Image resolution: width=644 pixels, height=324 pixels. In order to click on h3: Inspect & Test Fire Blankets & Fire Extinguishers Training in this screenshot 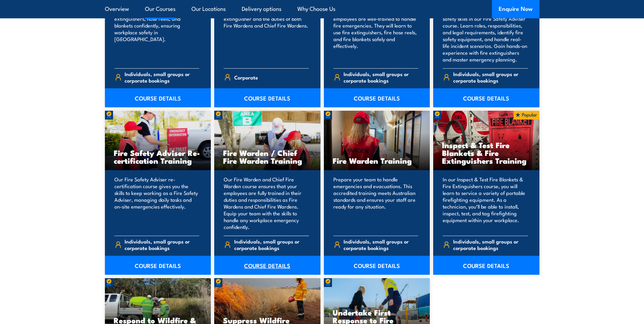, I will do `click(486, 153)`.